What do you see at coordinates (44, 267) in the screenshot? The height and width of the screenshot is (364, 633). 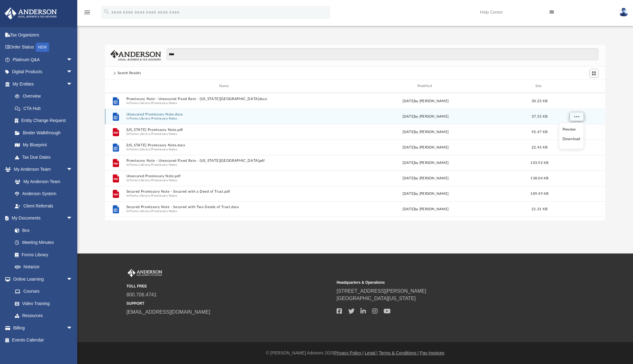 I see `a: Notarize` at bounding box center [44, 267].